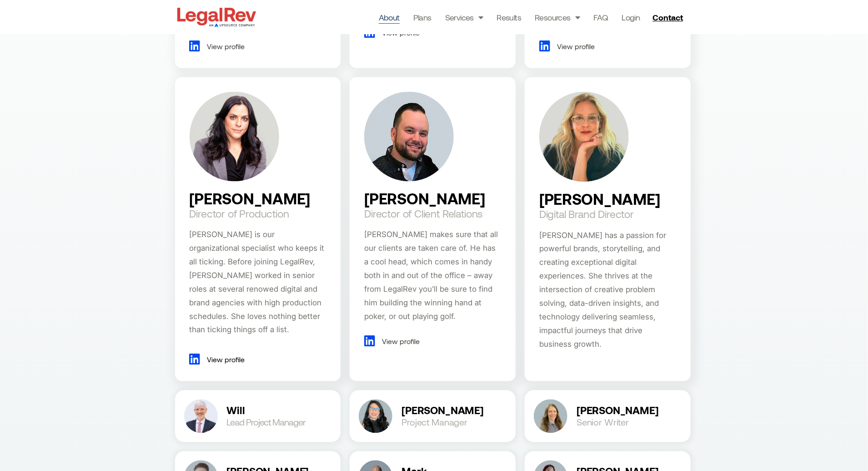 Image resolution: width=868 pixels, height=471 pixels. Describe the element at coordinates (631, 17) in the screenshot. I see `a: Login` at that location.